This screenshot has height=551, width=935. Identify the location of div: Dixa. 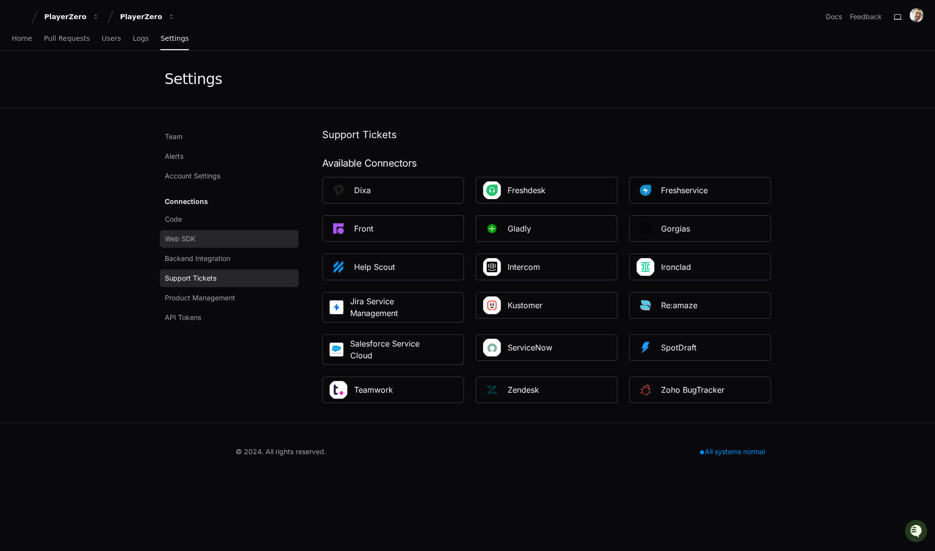
(362, 190).